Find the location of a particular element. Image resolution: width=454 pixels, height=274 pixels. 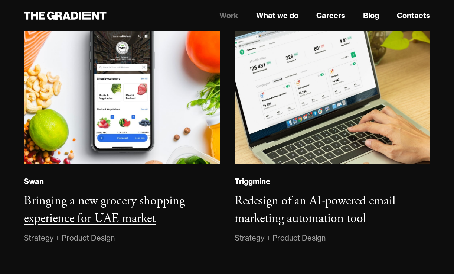

h3: Bringing a new grocery shopping experience for UAE market is located at coordinates (104, 209).